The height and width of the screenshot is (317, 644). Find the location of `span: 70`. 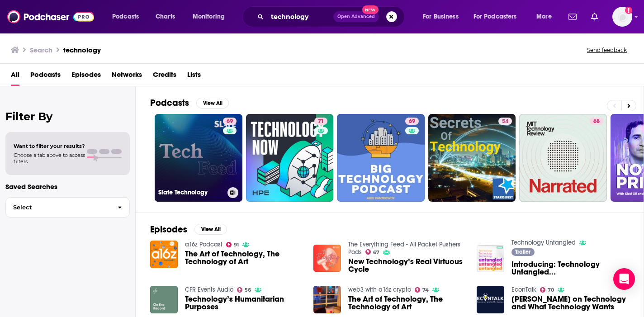

span: 70 is located at coordinates (551, 290).